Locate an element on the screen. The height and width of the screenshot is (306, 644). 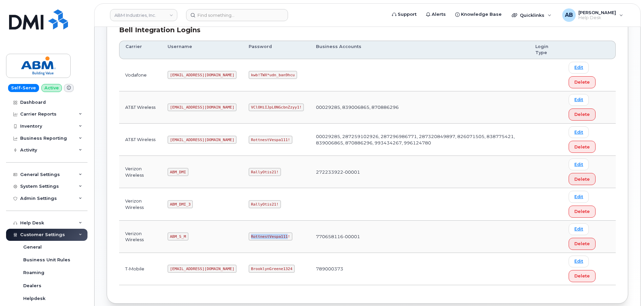
code: kwb!TWX*udn_ban9hcu is located at coordinates (272, 75).